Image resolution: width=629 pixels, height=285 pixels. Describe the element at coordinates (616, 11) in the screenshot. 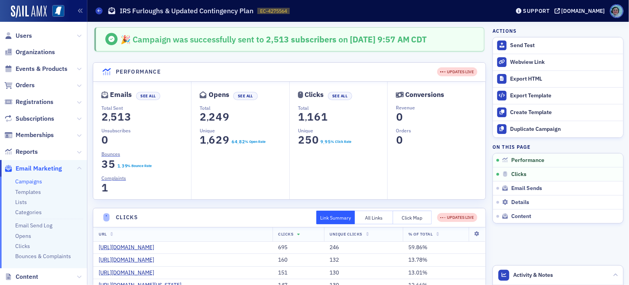

I see `span: Profile` at that location.